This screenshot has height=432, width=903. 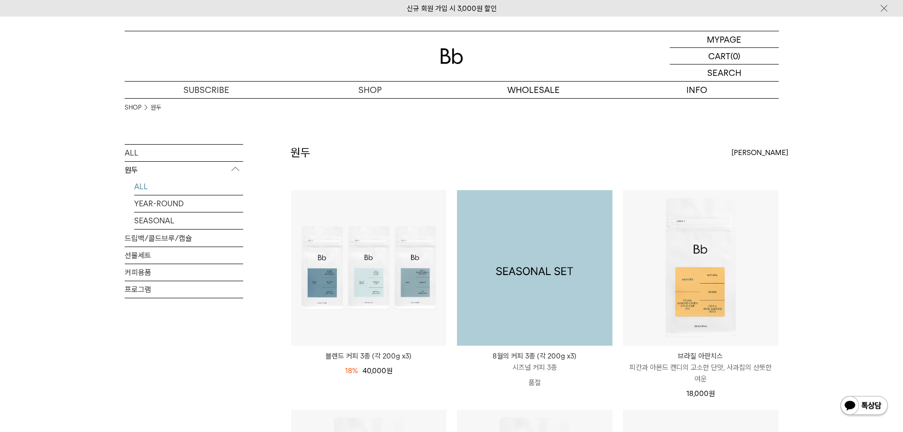 I want to click on img: 브라질 아란치스, so click(x=701, y=268).